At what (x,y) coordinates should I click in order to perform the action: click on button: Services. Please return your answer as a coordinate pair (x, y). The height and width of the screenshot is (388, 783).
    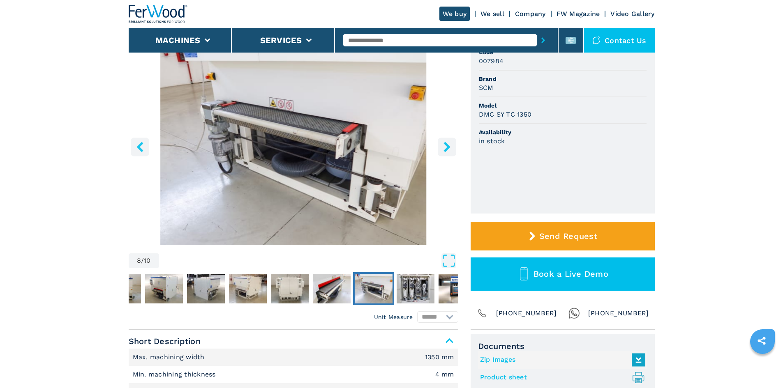
    Looking at the image, I should click on (281, 40).